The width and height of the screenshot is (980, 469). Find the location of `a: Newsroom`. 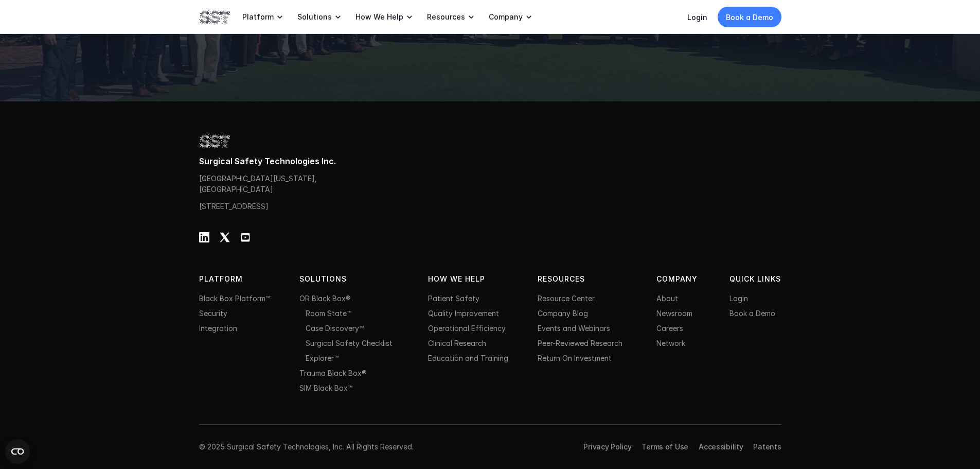

a: Newsroom is located at coordinates (675, 313).